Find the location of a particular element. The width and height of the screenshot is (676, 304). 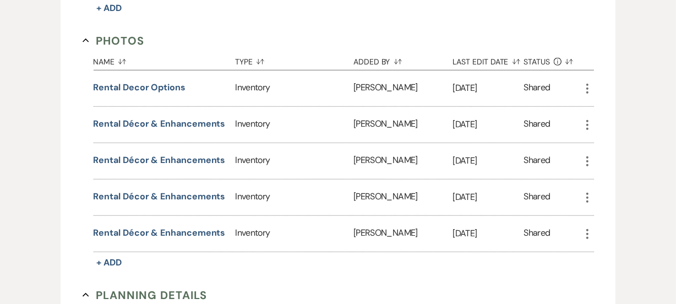

button: Added By is located at coordinates (403, 59).